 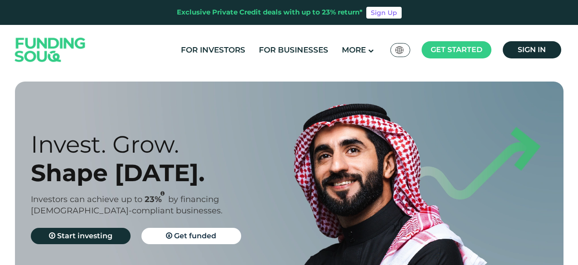 What do you see at coordinates (195, 236) in the screenshot?
I see `span: Get funded` at bounding box center [195, 236].